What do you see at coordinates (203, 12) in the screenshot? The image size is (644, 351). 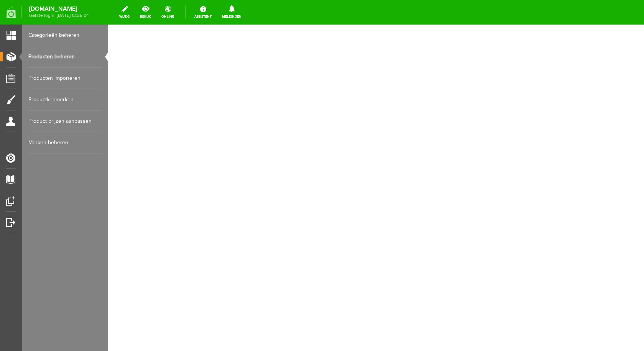 I see `a: Assistent` at bounding box center [203, 12].